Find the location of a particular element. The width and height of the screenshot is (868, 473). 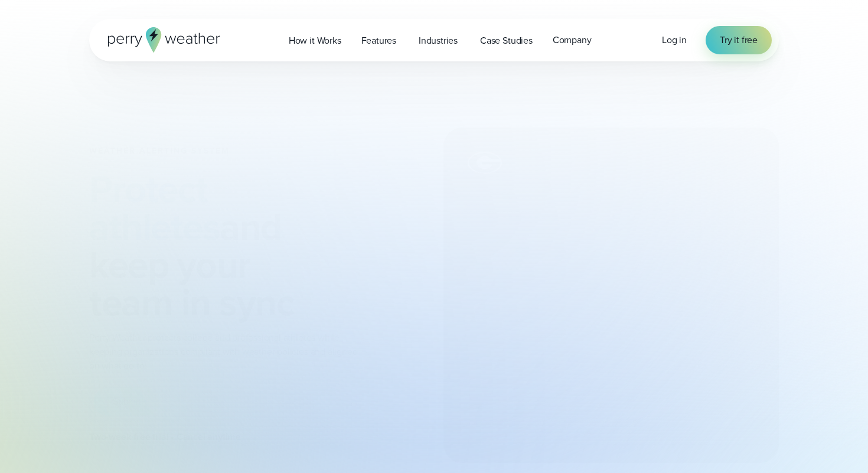

span: Company is located at coordinates (572, 40).